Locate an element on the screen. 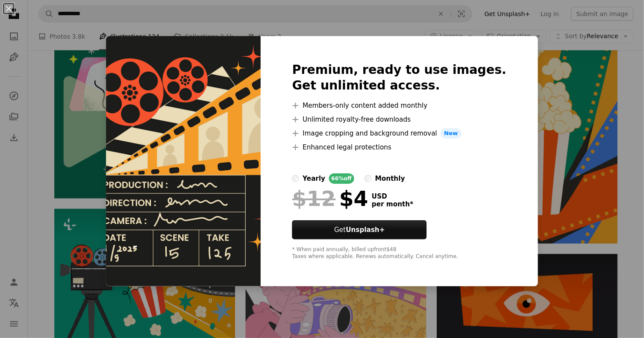 The image size is (644, 338). div: yearly is located at coordinates (314, 178).